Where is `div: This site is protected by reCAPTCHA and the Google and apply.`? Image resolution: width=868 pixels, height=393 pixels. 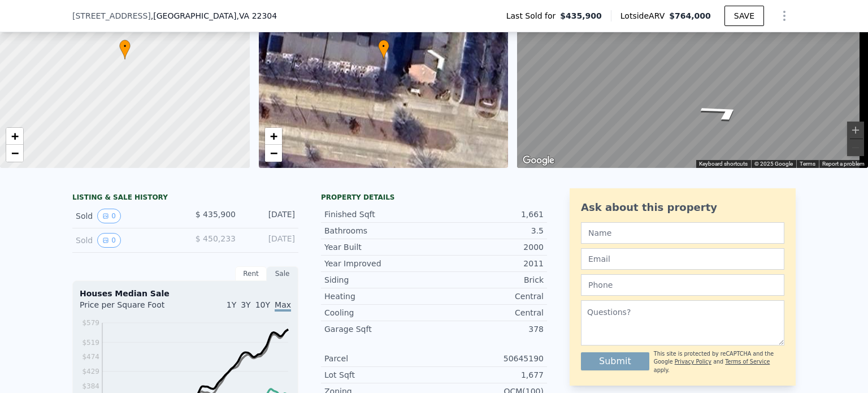 div: This site is protected by reCAPTCHA and the Google and apply. is located at coordinates (719, 362).